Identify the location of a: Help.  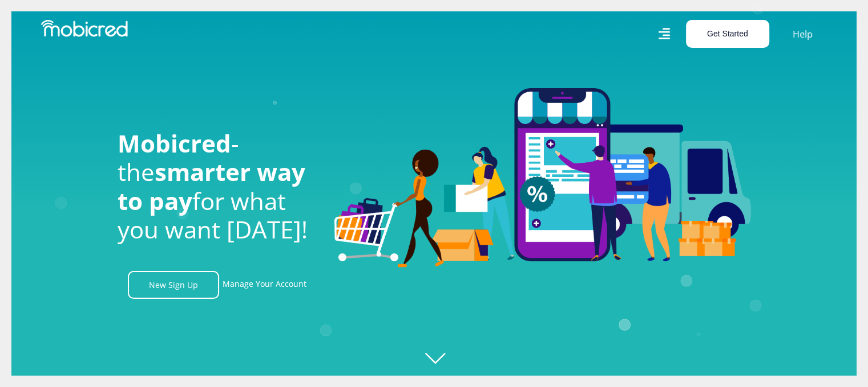
(802, 34).